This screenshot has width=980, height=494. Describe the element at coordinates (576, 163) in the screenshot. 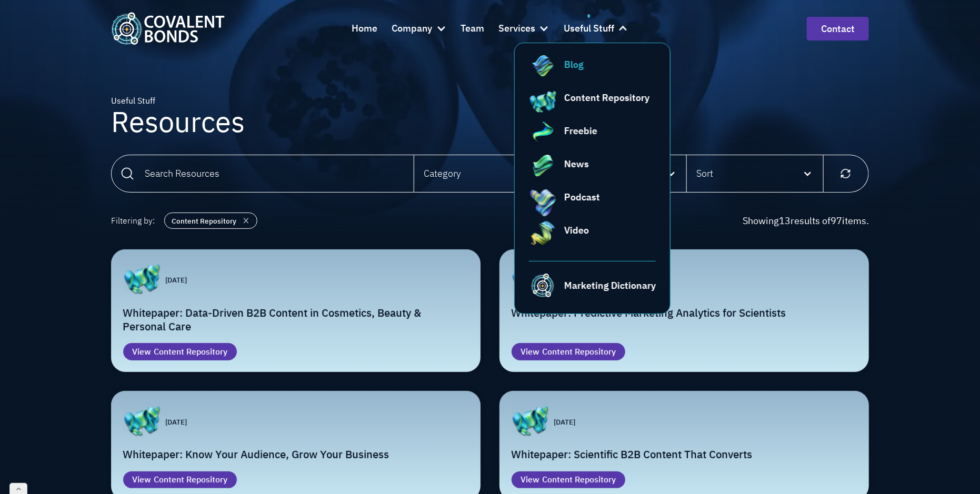

I see `div: News` at that location.